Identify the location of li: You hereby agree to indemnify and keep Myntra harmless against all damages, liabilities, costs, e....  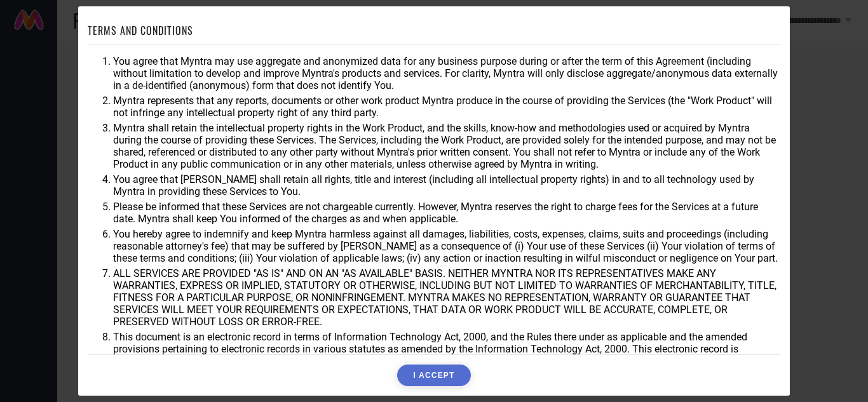
(447, 246).